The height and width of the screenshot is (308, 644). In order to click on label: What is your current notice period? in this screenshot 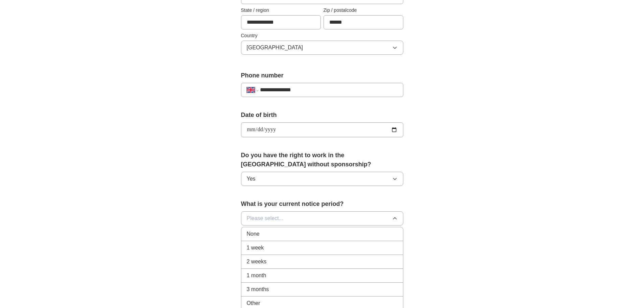, I will do `click(323, 204)`.